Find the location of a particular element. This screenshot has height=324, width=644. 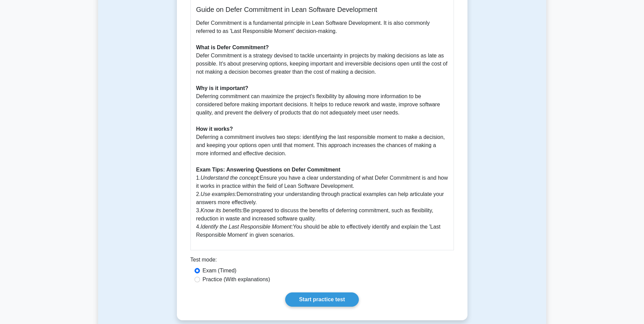

b: Why is it important? is located at coordinates (222, 88).